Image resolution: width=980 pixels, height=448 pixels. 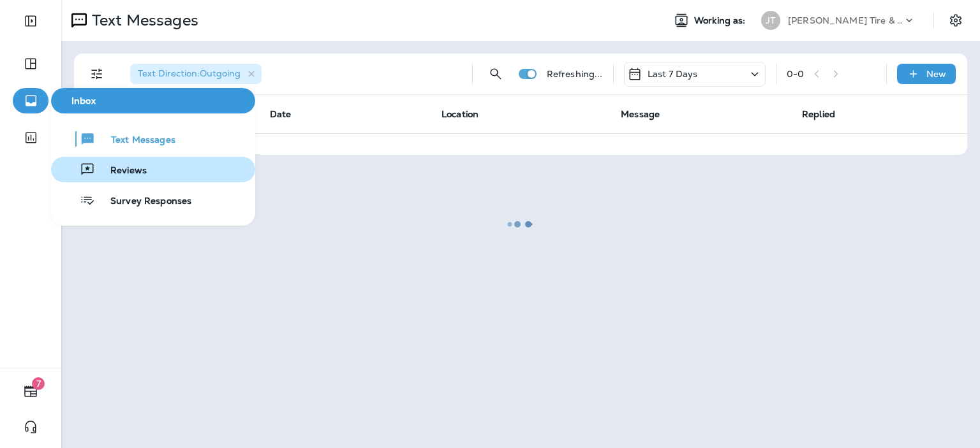 I want to click on span: Text Messages, so click(x=135, y=140).